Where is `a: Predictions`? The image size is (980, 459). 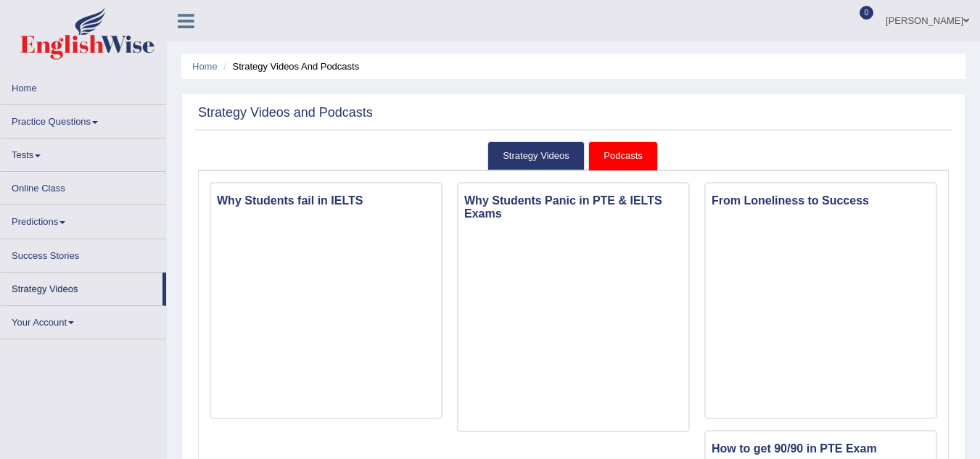 a: Predictions is located at coordinates (83, 219).